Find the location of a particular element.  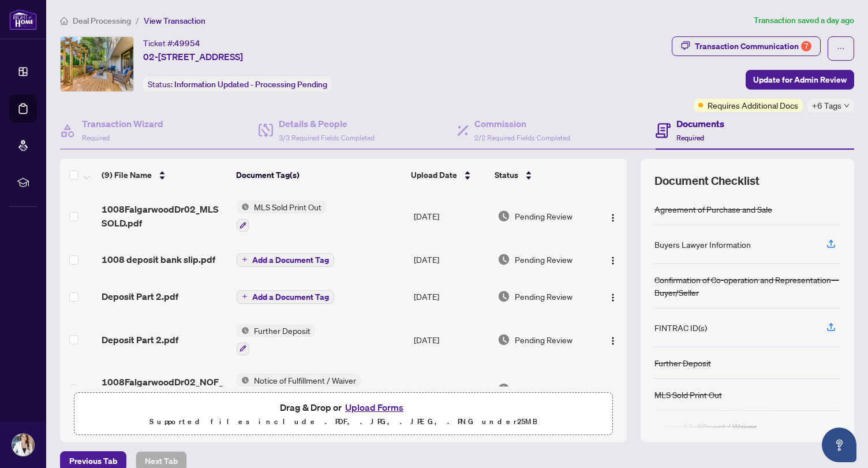

div: MLS Sold Print Out is located at coordinates (688, 395).